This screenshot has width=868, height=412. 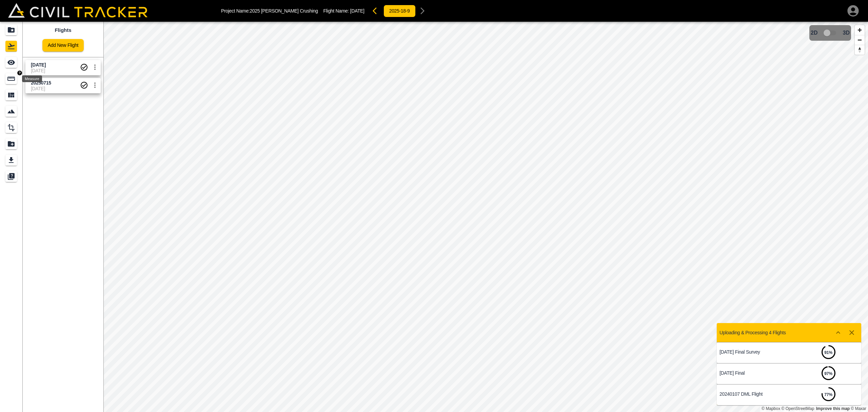 I want to click on button: 2025-18-9, so click(x=399, y=11).